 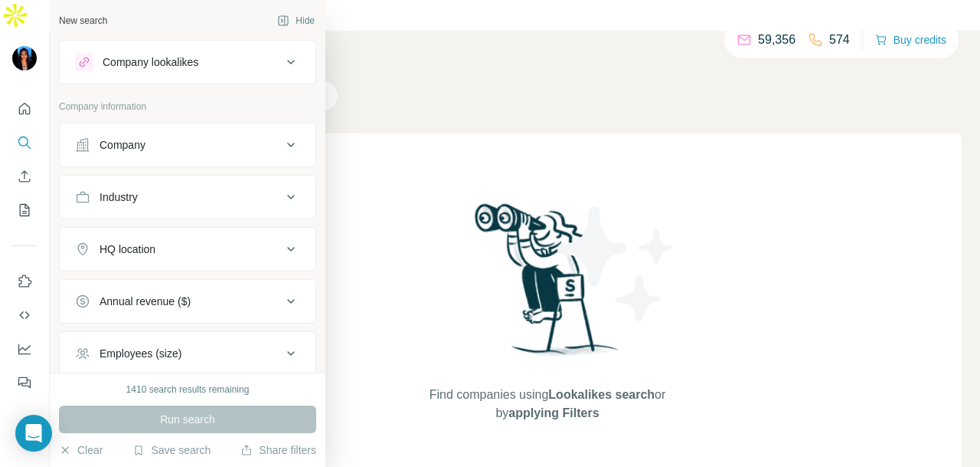 What do you see at coordinates (172, 450) in the screenshot?
I see `button: Save search` at bounding box center [172, 450].